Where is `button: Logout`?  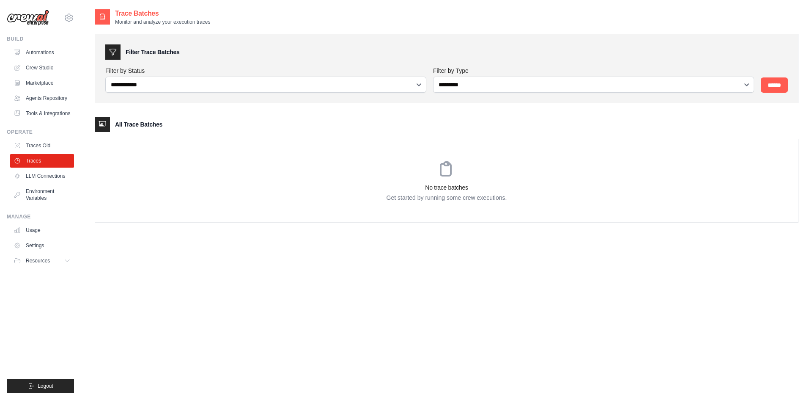
button: Logout is located at coordinates (40, 386).